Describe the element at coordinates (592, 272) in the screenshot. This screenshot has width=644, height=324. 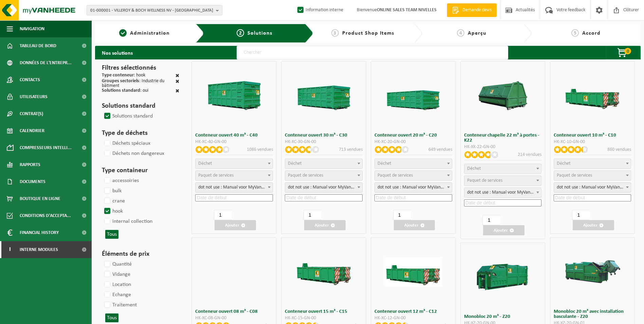
I see `img: HK-XZ-20-GN-01` at that location.